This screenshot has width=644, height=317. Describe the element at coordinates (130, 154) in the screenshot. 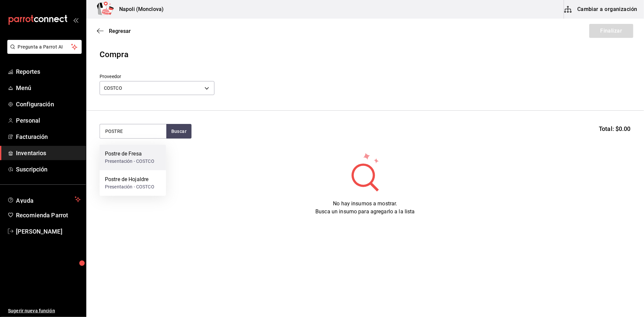

I see `div: Postre de Fresa` at that location.